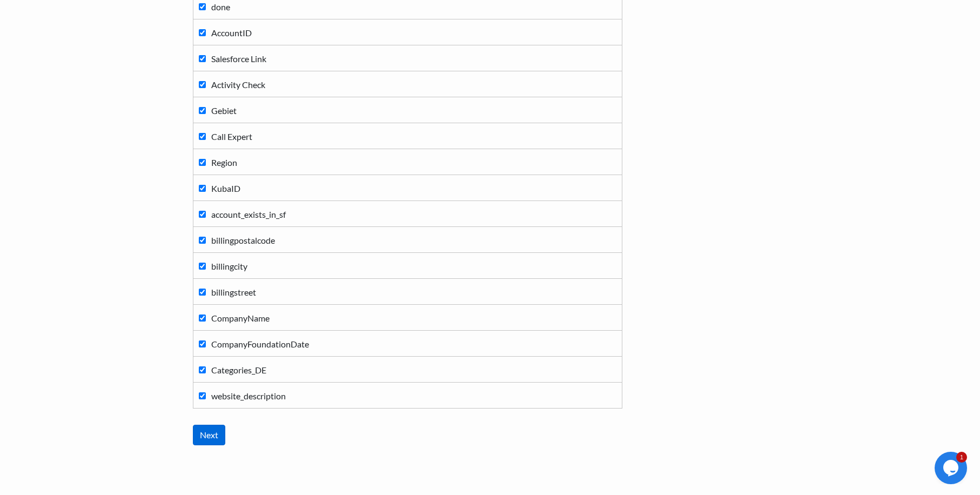 The height and width of the screenshot is (495, 980). Describe the element at coordinates (224, 162) in the screenshot. I see `span: Region` at that location.